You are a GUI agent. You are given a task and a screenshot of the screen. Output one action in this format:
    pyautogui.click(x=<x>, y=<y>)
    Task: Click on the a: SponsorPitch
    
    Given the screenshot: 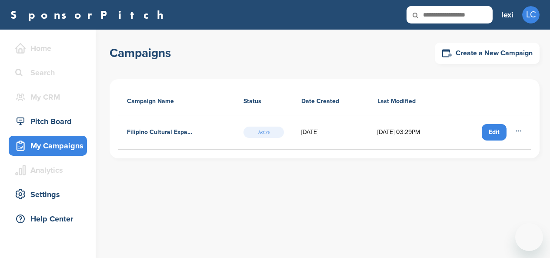 What is the action you would take?
    pyautogui.click(x=90, y=15)
    